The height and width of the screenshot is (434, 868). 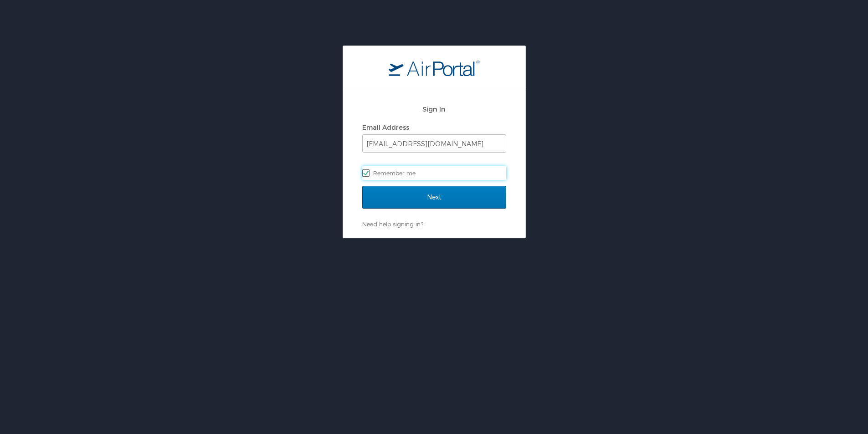 What do you see at coordinates (434, 173) in the screenshot?
I see `label: Remember me` at bounding box center [434, 173].